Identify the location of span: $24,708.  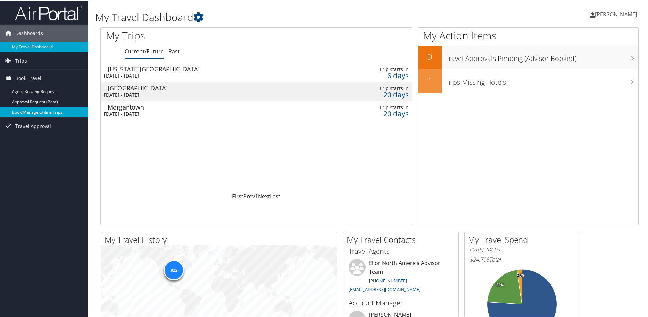
(480, 259).